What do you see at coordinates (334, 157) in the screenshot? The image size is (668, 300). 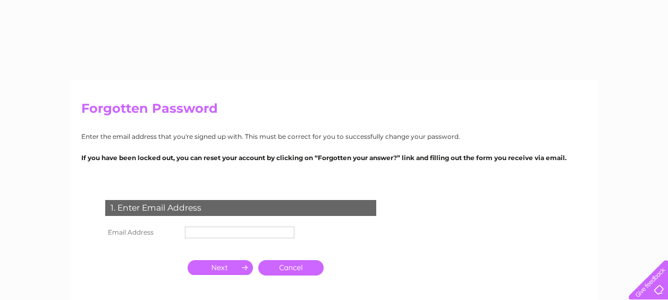 I see `p: If you have been locked out, you can reset your account by clicking on “Forgotten your answer?” l...` at bounding box center [334, 157].